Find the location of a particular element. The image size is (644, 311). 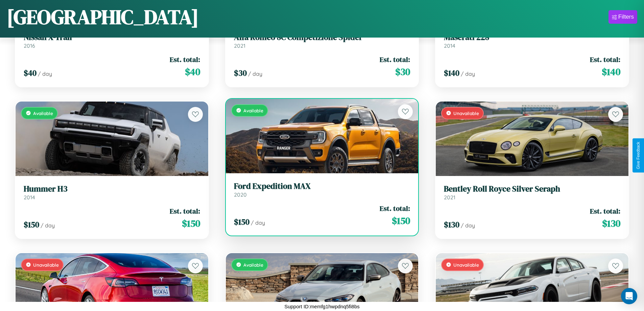

a: Ford Expedition MAX2020 is located at coordinates (322, 190).